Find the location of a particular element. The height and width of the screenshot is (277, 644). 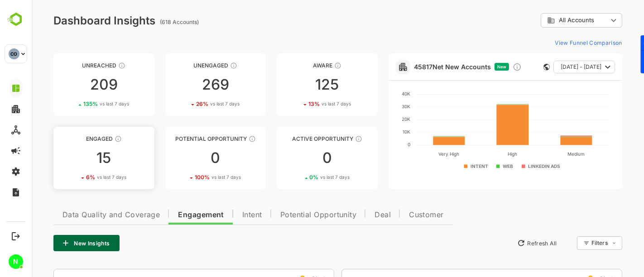

div: N is located at coordinates (16, 261).